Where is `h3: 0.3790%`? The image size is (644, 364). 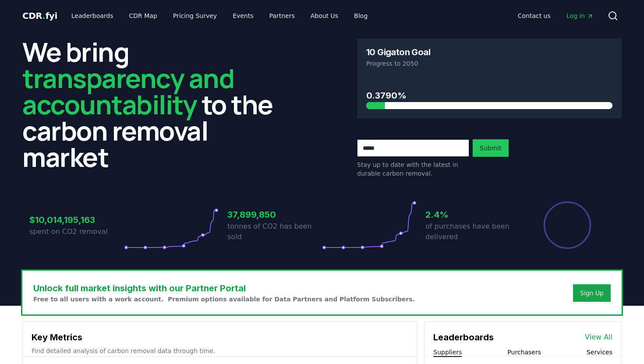
h3: 0.3790% is located at coordinates (490, 95).